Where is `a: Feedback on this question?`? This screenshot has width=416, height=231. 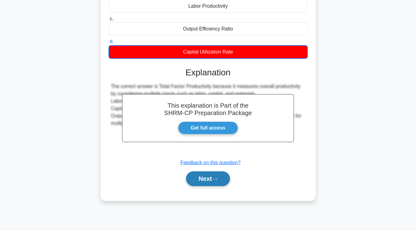 a: Feedback on this question? is located at coordinates (211, 162).